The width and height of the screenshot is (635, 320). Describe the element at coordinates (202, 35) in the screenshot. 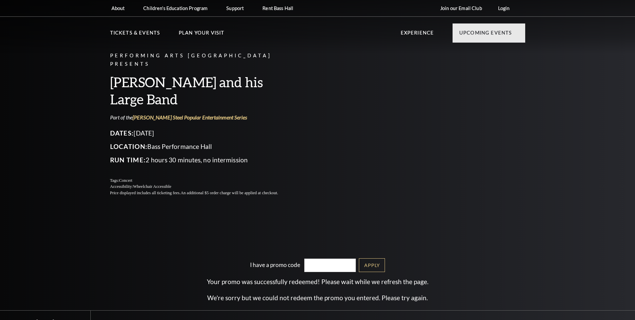

I see `p: Plan Your Visit` at that location.